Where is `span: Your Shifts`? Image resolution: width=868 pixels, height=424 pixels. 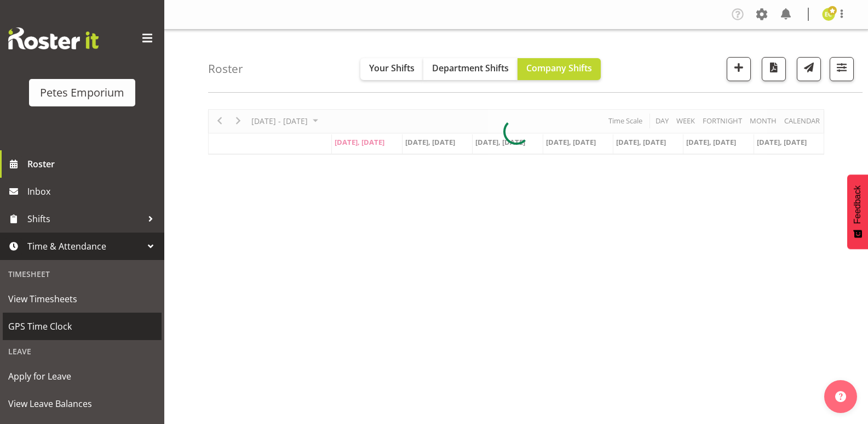 span: Your Shifts is located at coordinates (392, 68).